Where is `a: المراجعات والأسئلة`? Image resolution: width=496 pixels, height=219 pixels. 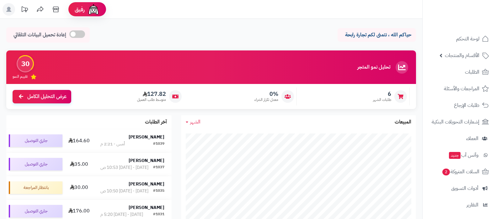 a: المراجعات والأسئلة is located at coordinates (459, 89).